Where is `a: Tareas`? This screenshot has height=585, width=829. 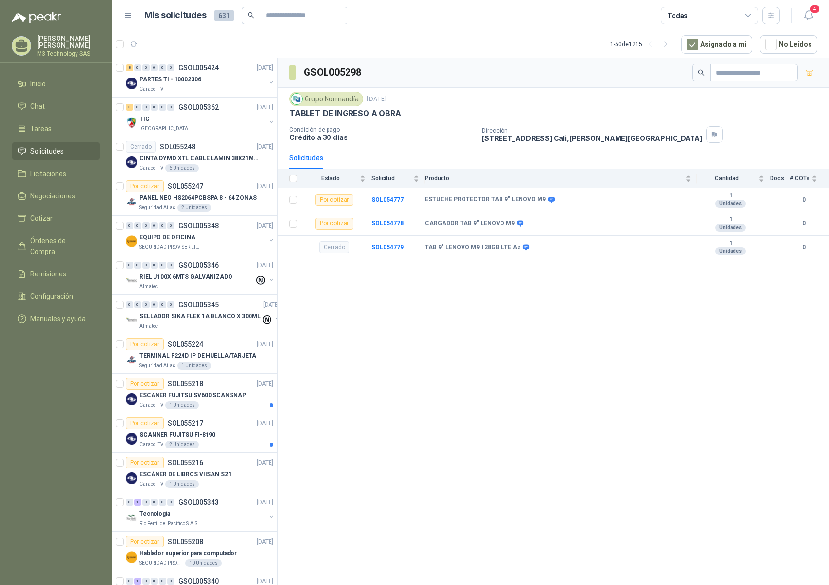 a: Tareas is located at coordinates (56, 129).